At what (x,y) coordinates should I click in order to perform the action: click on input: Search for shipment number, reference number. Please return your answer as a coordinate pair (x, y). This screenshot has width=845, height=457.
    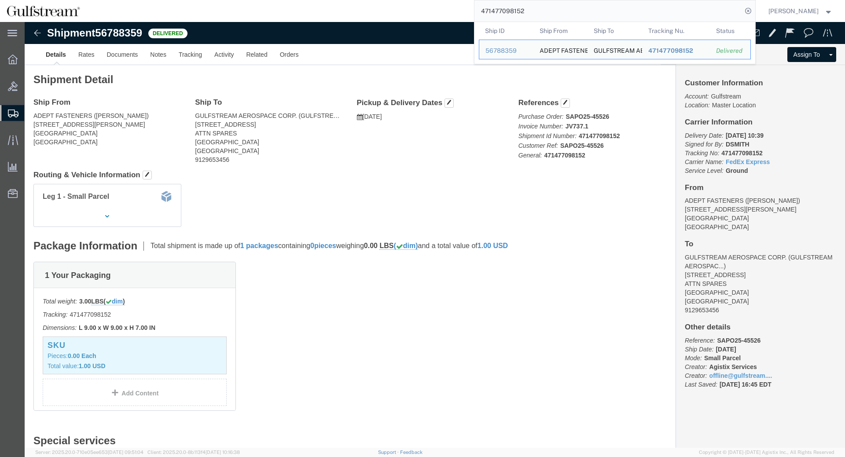
    Looking at the image, I should click on (608, 11).